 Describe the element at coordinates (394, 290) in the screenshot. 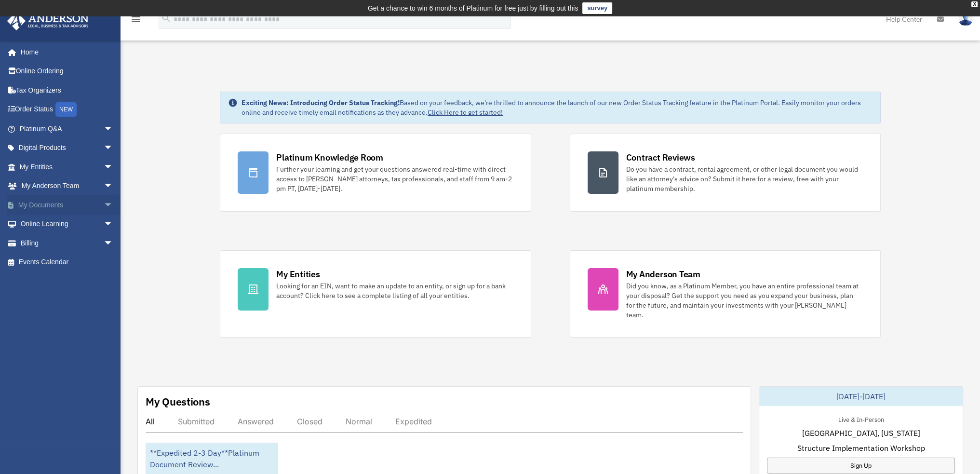

I see `div: Looking for an EIN, want to make an update to an entity, or sign up for a bank account? Click her...` at that location.